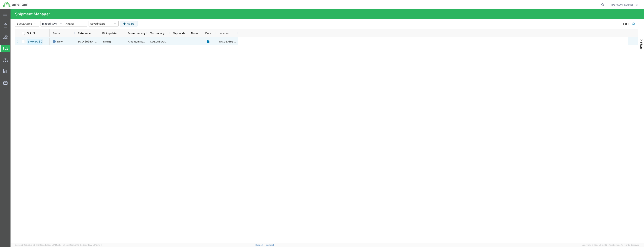  What do you see at coordinates (109, 33) in the screenshot?
I see `span: Pickup date` at bounding box center [109, 33].